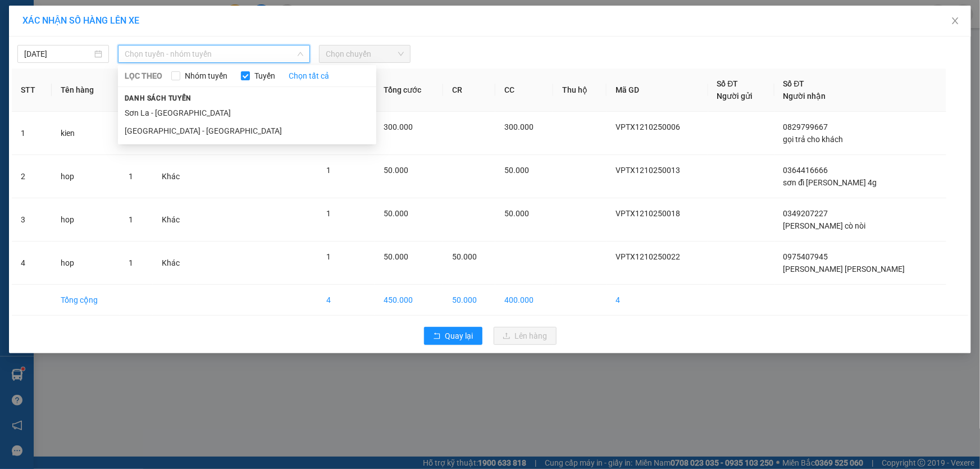 The image size is (980, 469). What do you see at coordinates (805, 96) in the screenshot?
I see `span: Người nhận` at bounding box center [805, 96].